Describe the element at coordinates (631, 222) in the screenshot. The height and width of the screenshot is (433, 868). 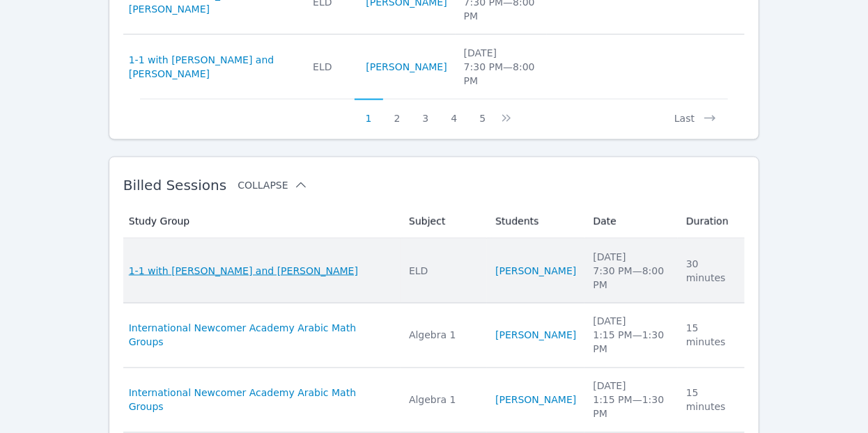
I see `th: Date` at that location.